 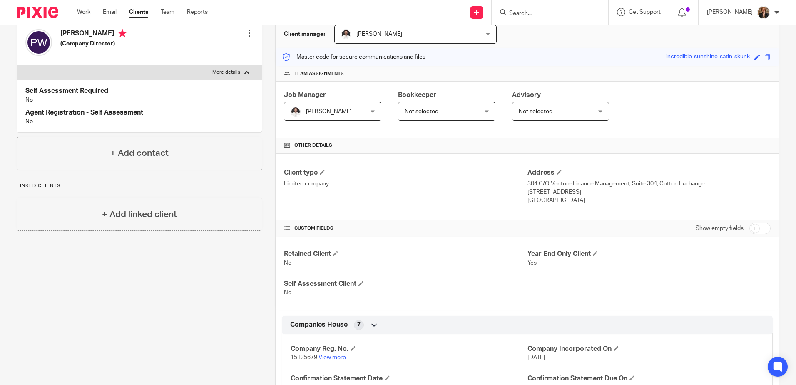 What do you see at coordinates (139, 186) in the screenshot?
I see `p: Linked clients` at bounding box center [139, 186].